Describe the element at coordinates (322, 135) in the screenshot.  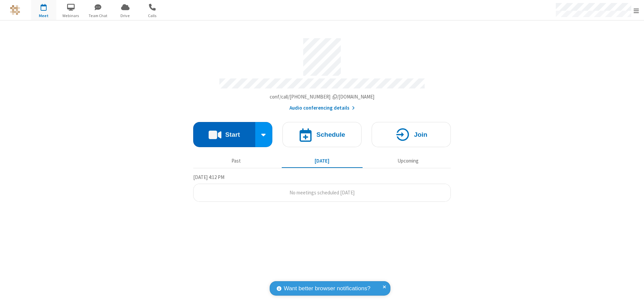
I see `button: Schedule` at that location.